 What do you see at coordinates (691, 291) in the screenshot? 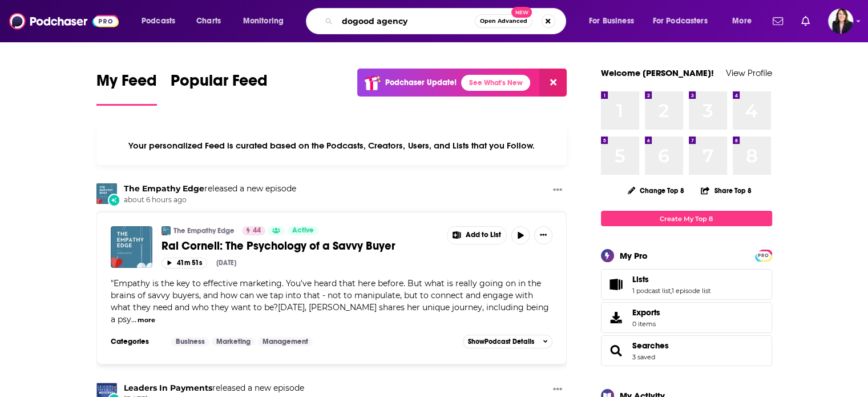
I see `a: 1 episode list` at bounding box center [691, 291].